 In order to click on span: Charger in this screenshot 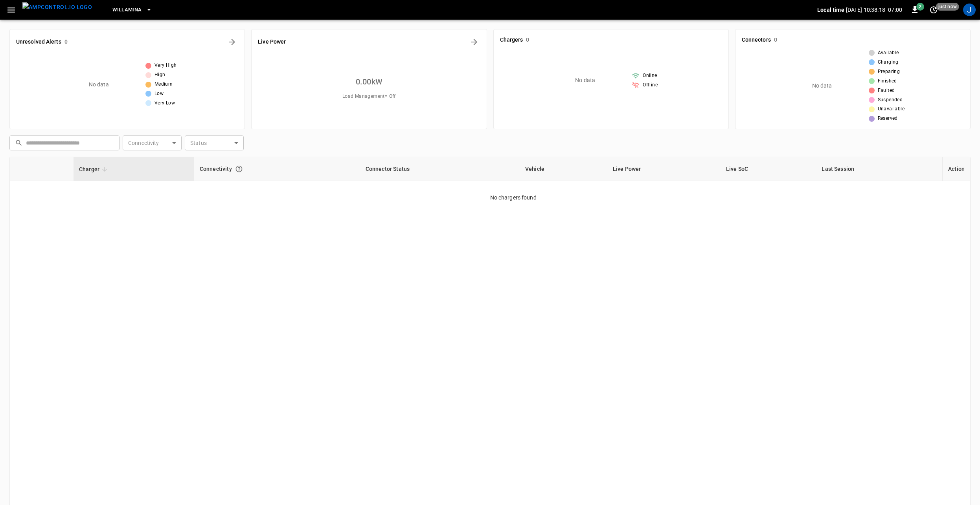, I will do `click(94, 169)`.